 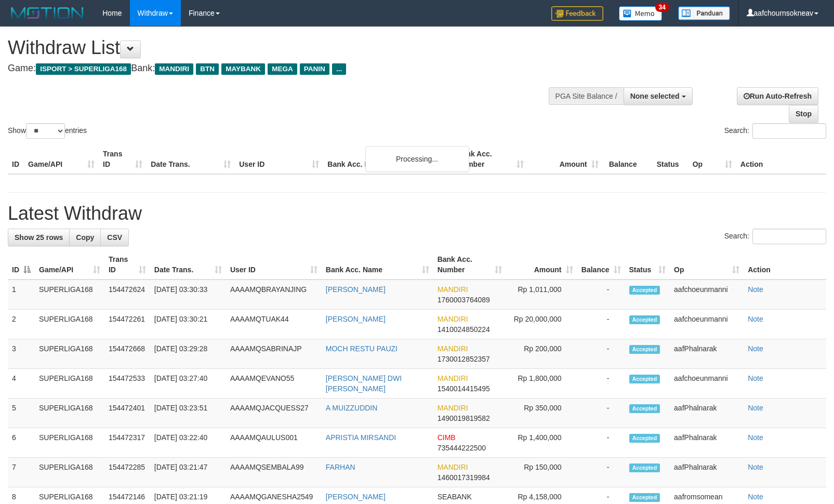 What do you see at coordinates (463, 359) in the screenshot?
I see `span: Copy 1730012852357 to clipboard` at bounding box center [463, 359].